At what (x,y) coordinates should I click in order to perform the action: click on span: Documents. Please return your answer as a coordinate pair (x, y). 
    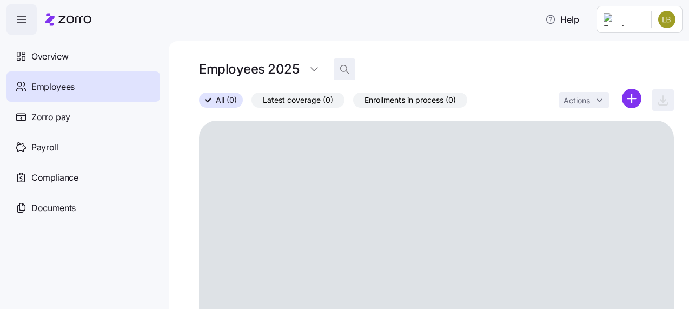
    Looking at the image, I should click on (54, 208).